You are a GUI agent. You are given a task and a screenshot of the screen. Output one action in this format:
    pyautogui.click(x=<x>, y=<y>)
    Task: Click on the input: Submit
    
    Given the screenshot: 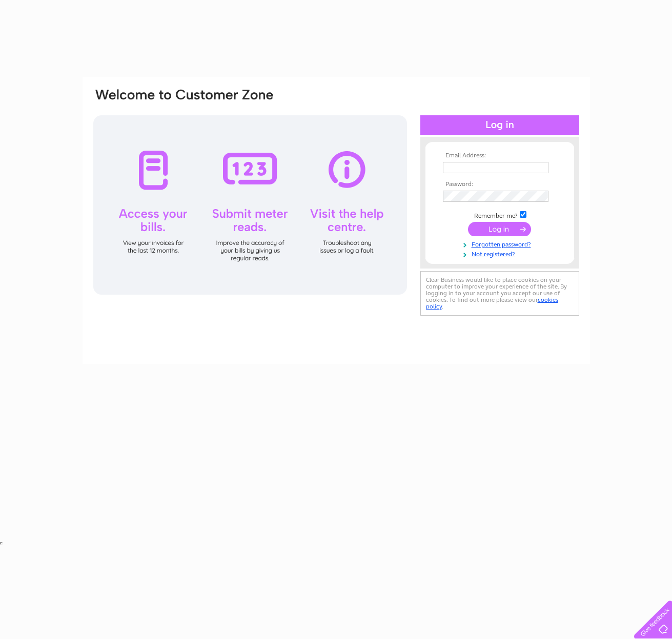 What is the action you would take?
    pyautogui.click(x=500, y=229)
    